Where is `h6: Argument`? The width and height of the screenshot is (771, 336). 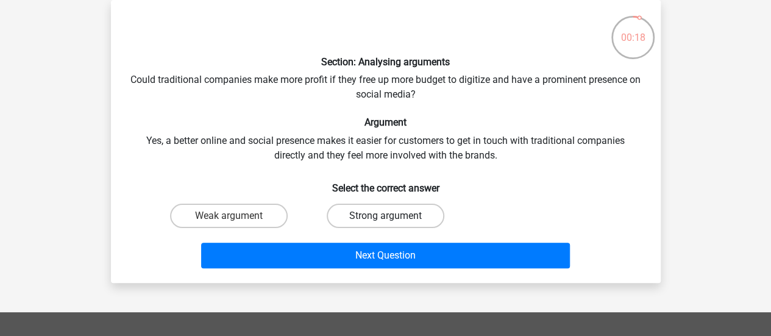 h6: Argument is located at coordinates (386, 122).